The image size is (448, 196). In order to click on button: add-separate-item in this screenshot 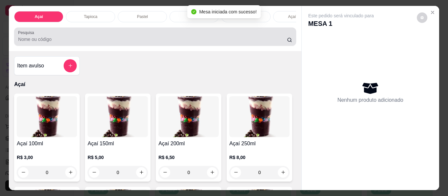, I will do `click(70, 66)`.